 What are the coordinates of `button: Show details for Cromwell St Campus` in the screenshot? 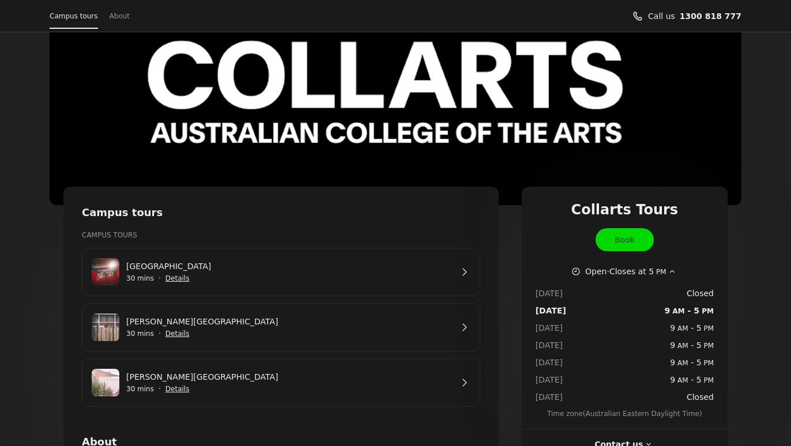 It's located at (178, 334).